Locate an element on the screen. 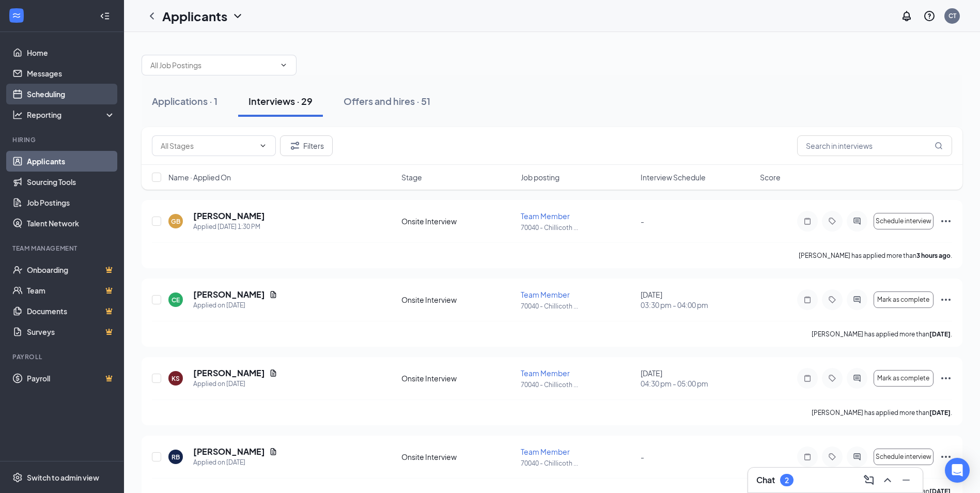  div: KS is located at coordinates (176, 378).